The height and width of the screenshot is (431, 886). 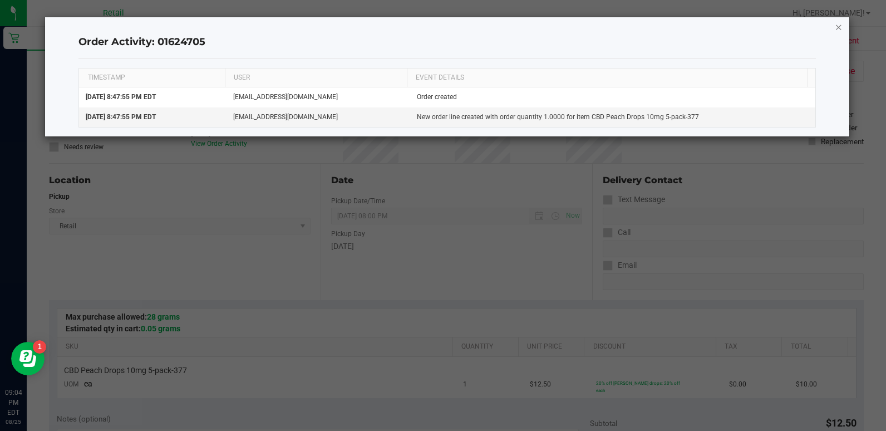 What do you see at coordinates (612, 97) in the screenshot?
I see `td: Order created` at bounding box center [612, 97].